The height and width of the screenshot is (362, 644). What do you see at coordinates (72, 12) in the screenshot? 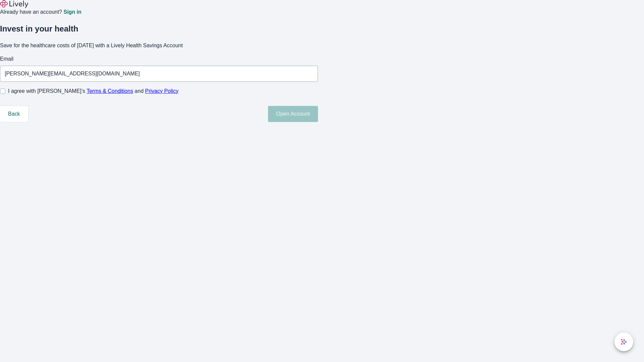
I see `a: Sign in` at bounding box center [72, 12].